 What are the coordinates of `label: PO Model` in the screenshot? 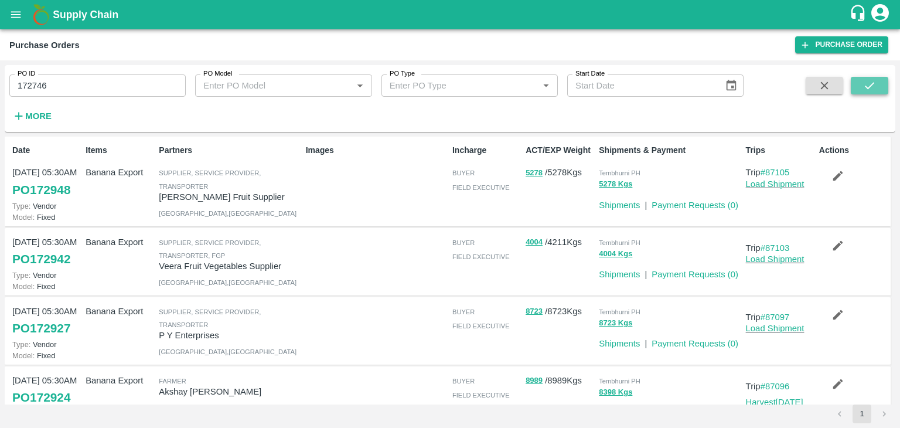 It's located at (218, 74).